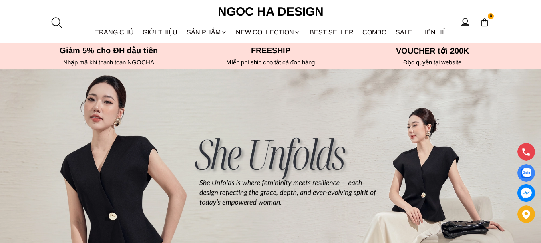 This screenshot has height=243, width=541. Describe the element at coordinates (434, 32) in the screenshot. I see `a: LIÊN HỆ` at that location.